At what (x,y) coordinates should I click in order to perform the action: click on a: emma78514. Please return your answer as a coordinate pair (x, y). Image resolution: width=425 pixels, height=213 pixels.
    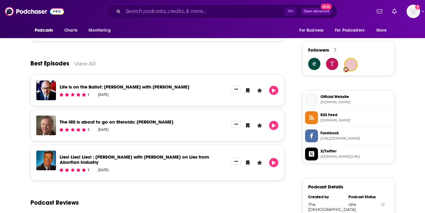
    Looking at the image, I should click on (314, 64).